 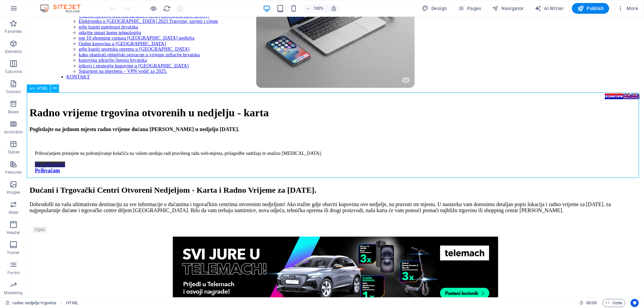 I want to click on span: Navigator, so click(x=508, y=8).